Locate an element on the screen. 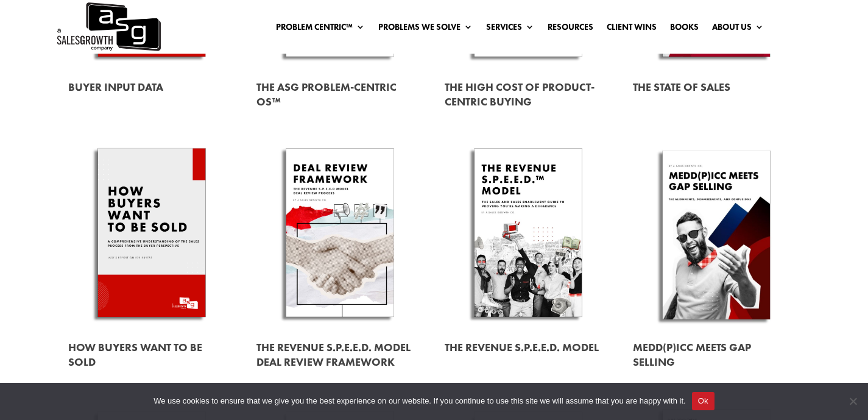 The image size is (868, 420). a: Client Wins is located at coordinates (631, 29).